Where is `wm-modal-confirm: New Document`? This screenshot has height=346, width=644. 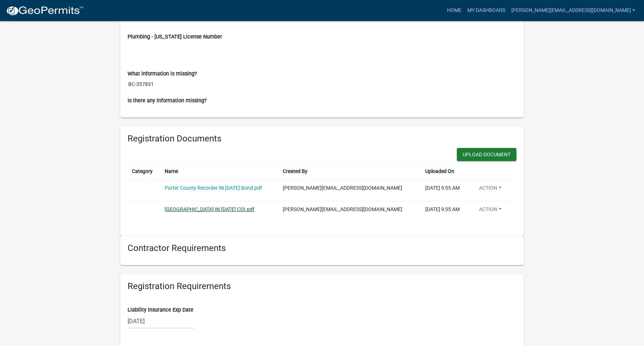
wm-modal-confirm: New Document is located at coordinates (486, 156).